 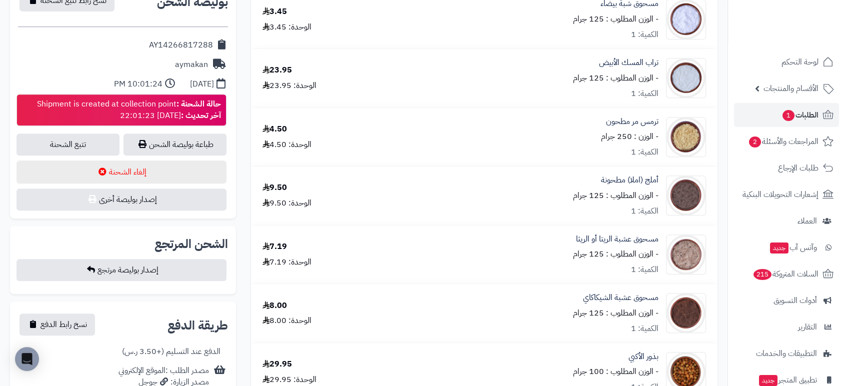 I want to click on div: 29.95, so click(x=277, y=364).